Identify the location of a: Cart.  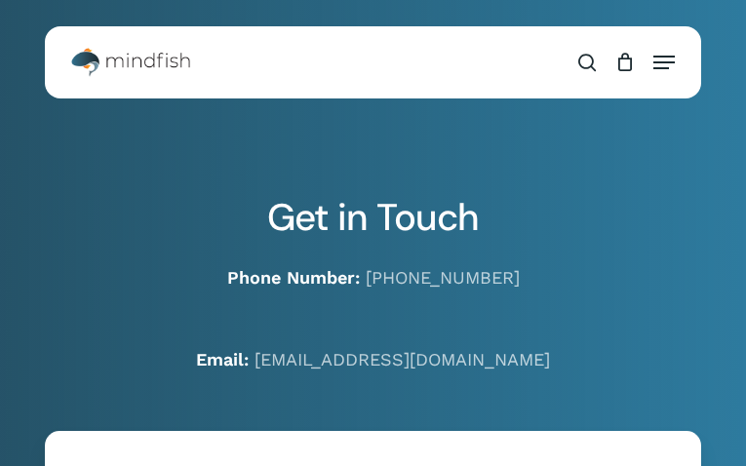
(624, 62).